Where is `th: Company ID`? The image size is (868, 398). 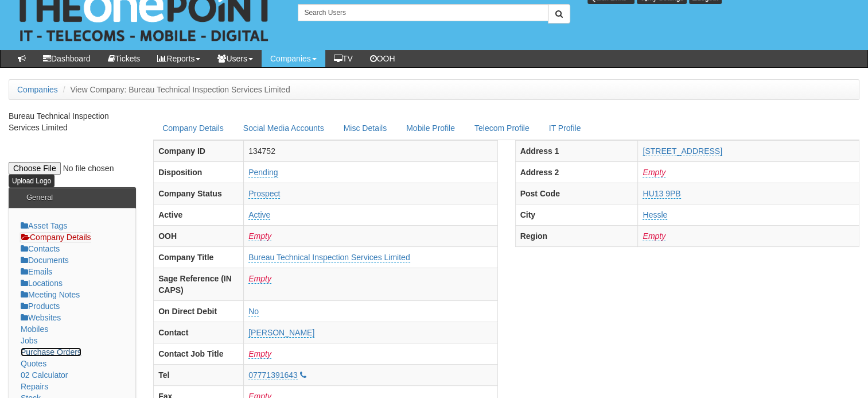 th: Company ID is located at coordinates (199, 151).